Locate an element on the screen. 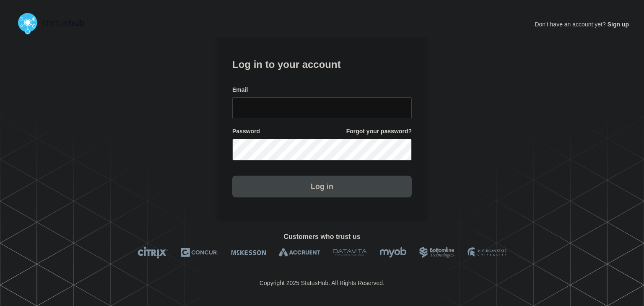 This screenshot has height=306, width=644. img: McKesson logo is located at coordinates (248, 252).